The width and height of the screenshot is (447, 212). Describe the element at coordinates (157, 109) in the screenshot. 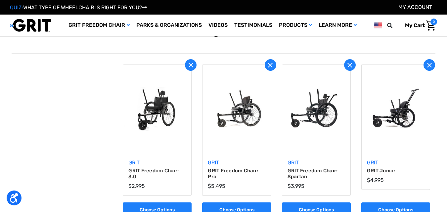

I see `img: GRIT Freedom Chair: 3.0` at that location.